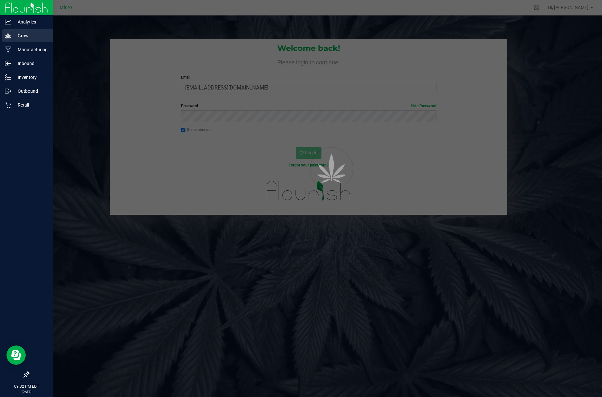 This screenshot has height=397, width=602. Describe the element at coordinates (31, 91) in the screenshot. I see `p: Outbound` at that location.